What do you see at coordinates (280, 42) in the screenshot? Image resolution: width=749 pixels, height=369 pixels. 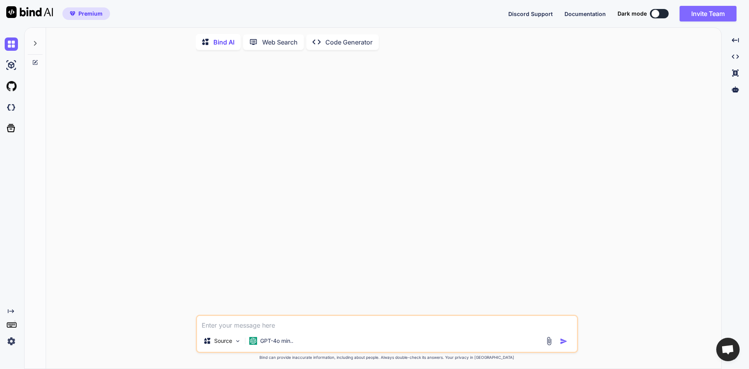 I see `p: Web Search` at bounding box center [280, 42].